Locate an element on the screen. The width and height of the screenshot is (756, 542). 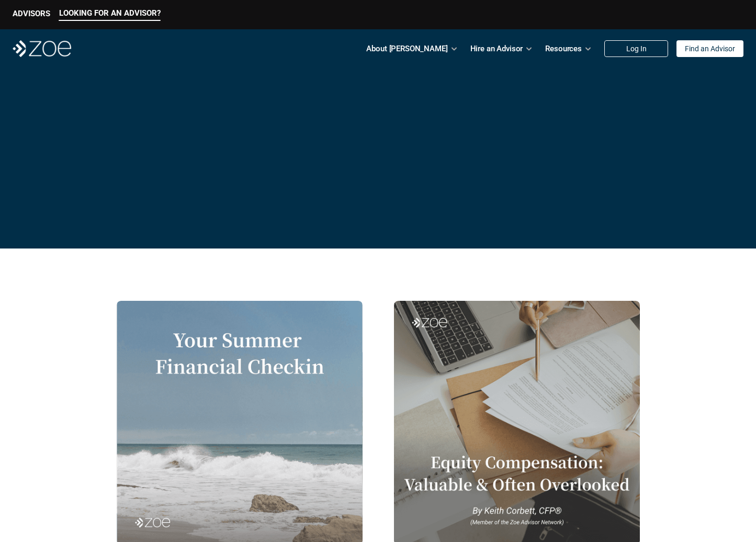
p: ADVISORS is located at coordinates (32, 13).